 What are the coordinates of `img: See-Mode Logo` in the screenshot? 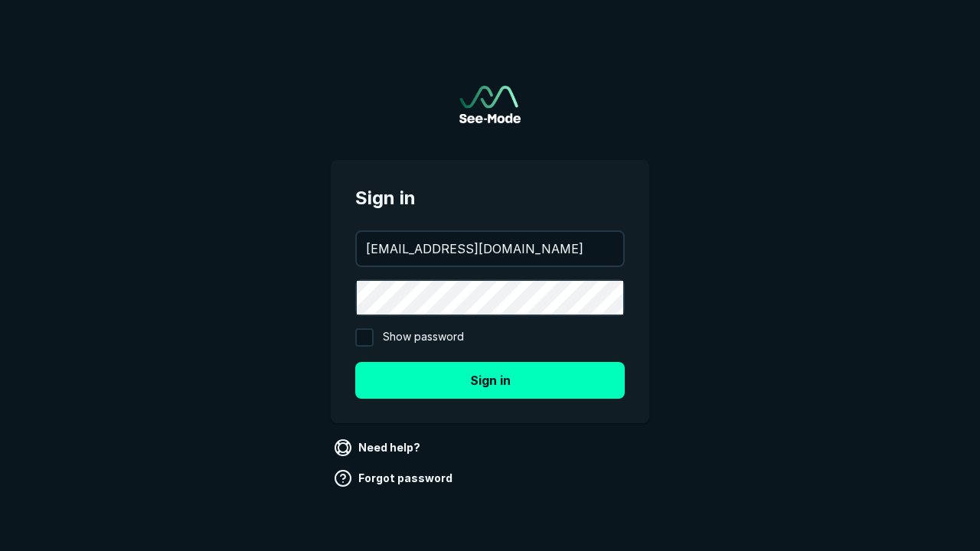 It's located at (490, 104).